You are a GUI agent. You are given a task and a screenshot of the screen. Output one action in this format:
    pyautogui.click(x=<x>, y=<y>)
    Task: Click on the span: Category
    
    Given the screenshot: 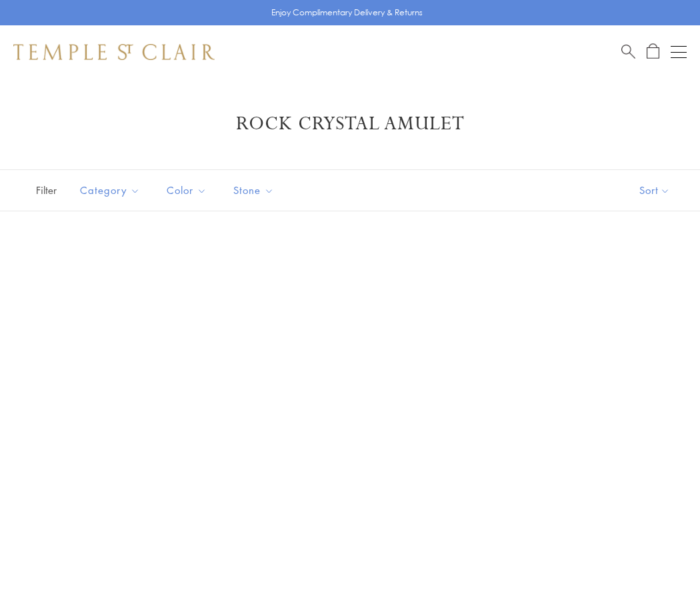 What is the action you would take?
    pyautogui.click(x=111, y=190)
    